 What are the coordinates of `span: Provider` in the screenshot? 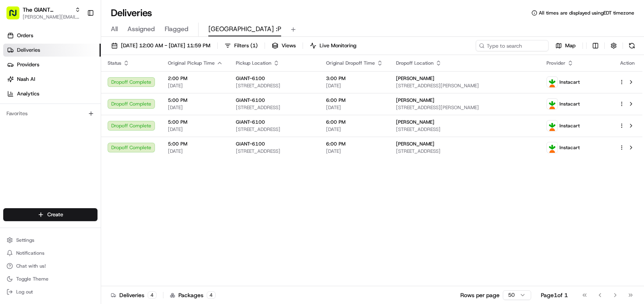 It's located at (556, 63).